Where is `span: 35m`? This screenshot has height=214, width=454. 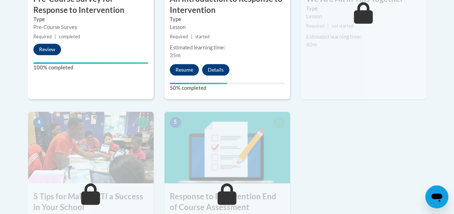
span: 35m is located at coordinates (175, 55).